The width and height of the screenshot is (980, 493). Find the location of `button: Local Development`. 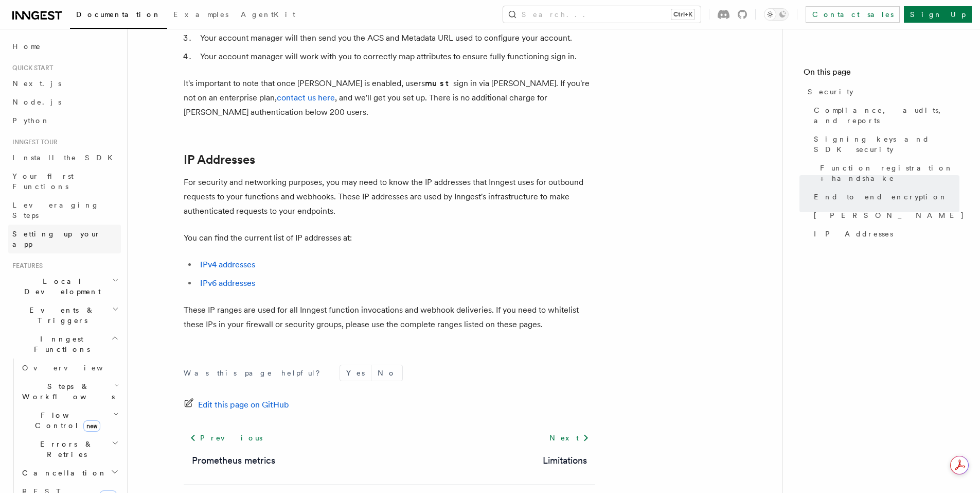

button: Local Development is located at coordinates (64, 286).